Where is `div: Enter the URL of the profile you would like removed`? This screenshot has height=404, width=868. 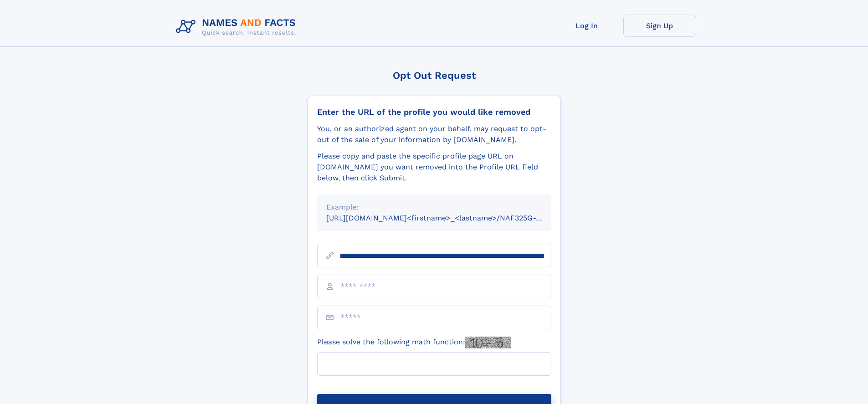 div: Enter the URL of the profile you would like removed is located at coordinates (434, 112).